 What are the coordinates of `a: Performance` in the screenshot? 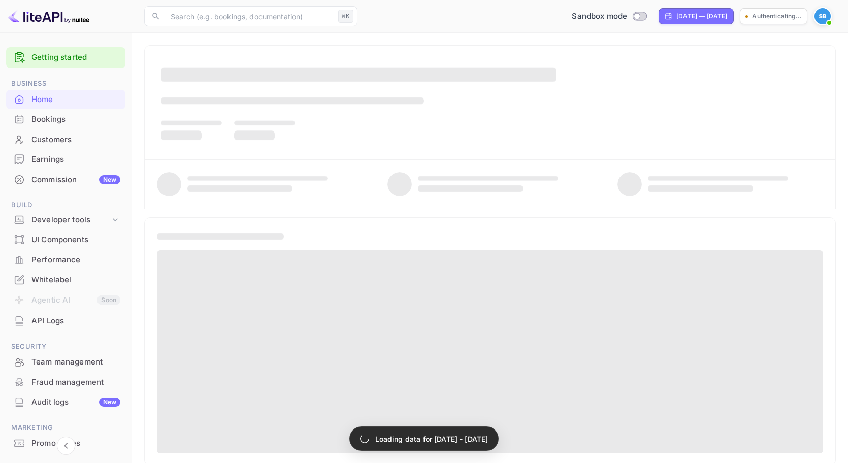 It's located at (66, 260).